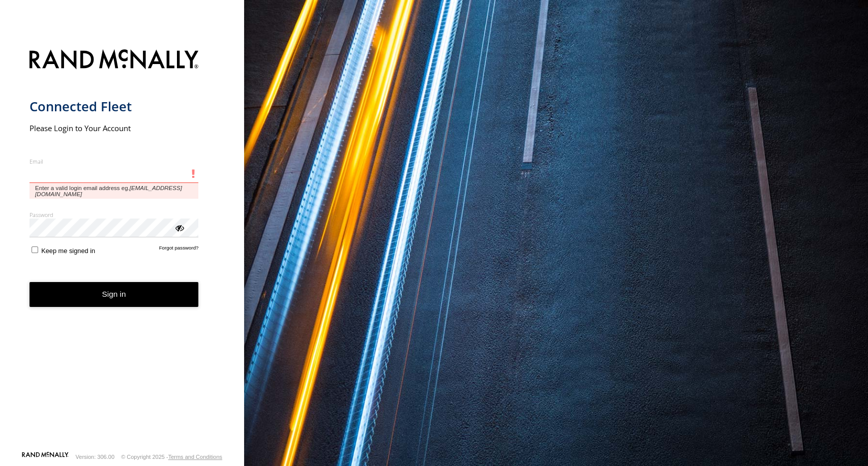 This screenshot has height=466, width=868. What do you see at coordinates (179, 249) in the screenshot?
I see `a: Forgot password?` at bounding box center [179, 249].